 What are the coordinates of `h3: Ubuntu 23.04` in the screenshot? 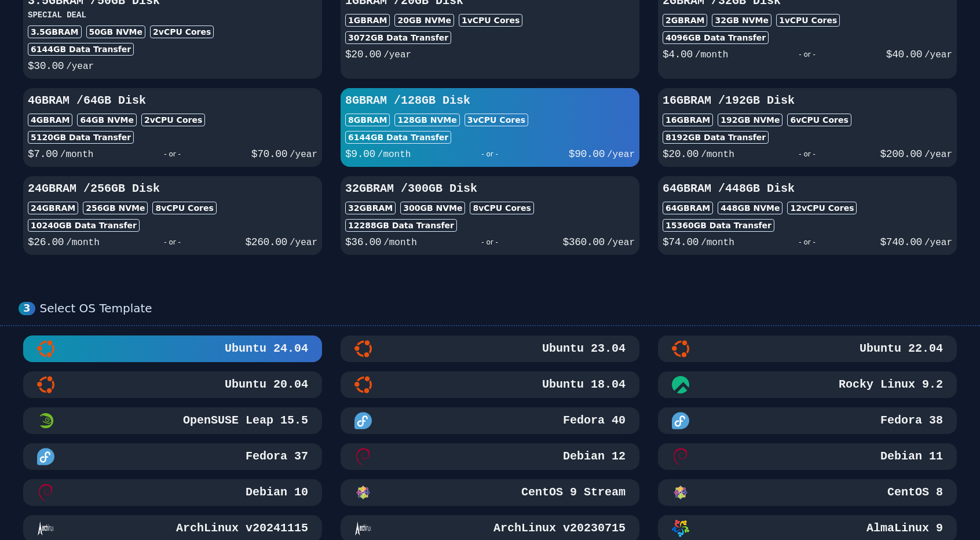 It's located at (583, 349).